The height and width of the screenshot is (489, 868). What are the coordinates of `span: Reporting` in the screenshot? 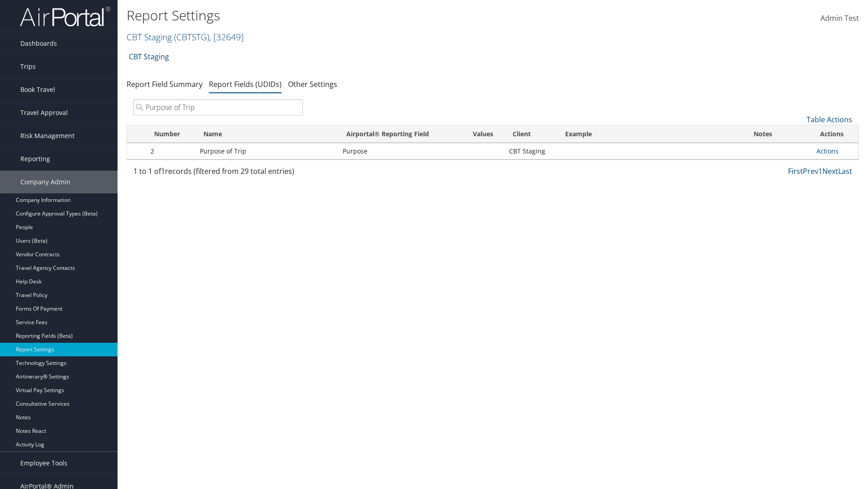 It's located at (36, 158).